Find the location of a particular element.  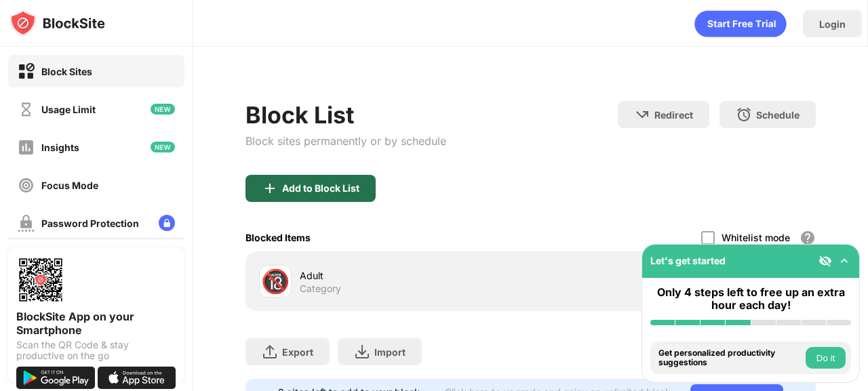

div: Password Protection is located at coordinates (90, 223).